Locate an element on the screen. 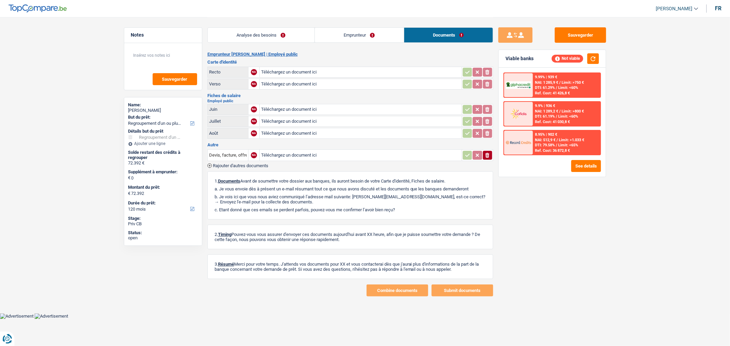 This screenshot has width=730, height=346. p: a. Je vous envoie dès à présent un e-mail résumant tout ce que nous avons discuté et les doc... is located at coordinates (350, 189).